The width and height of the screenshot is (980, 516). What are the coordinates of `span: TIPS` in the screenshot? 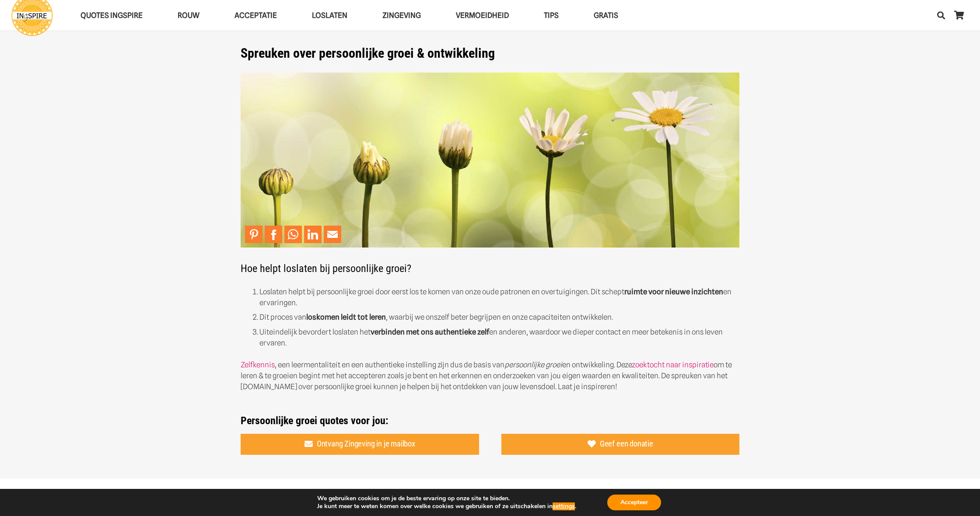 It's located at (551, 15).